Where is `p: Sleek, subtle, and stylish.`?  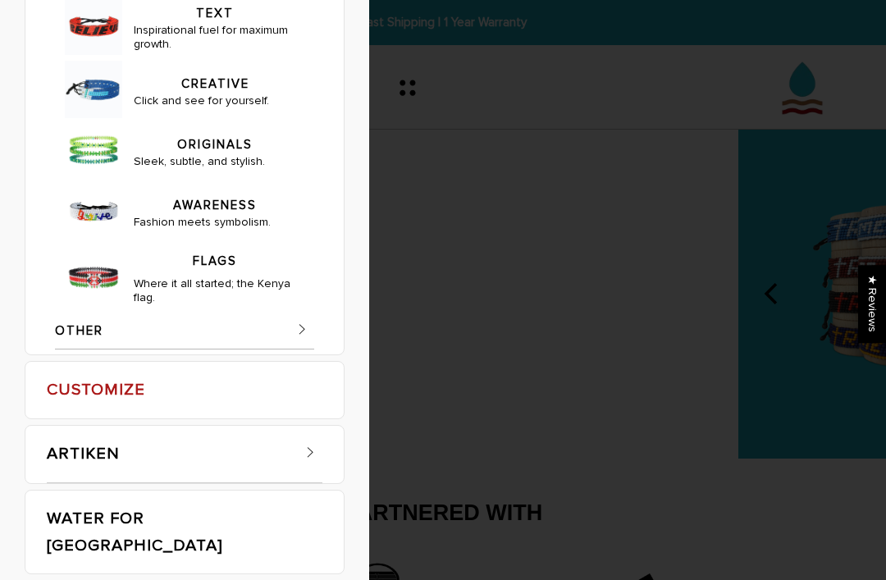 p: Sleek, subtle, and stylish. is located at coordinates (215, 164).